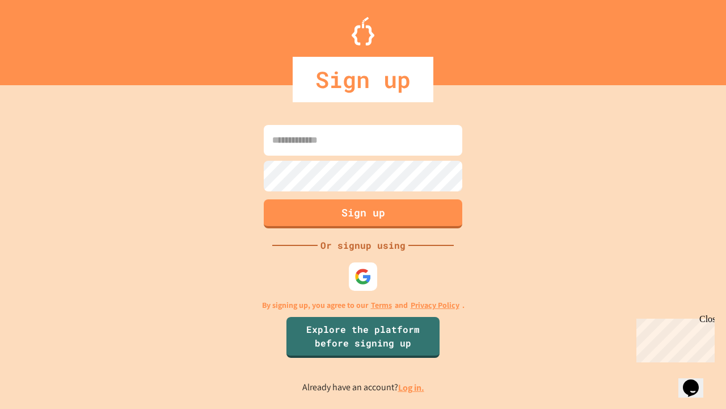 This screenshot has height=409, width=726. I want to click on button: Sign up, so click(363, 213).